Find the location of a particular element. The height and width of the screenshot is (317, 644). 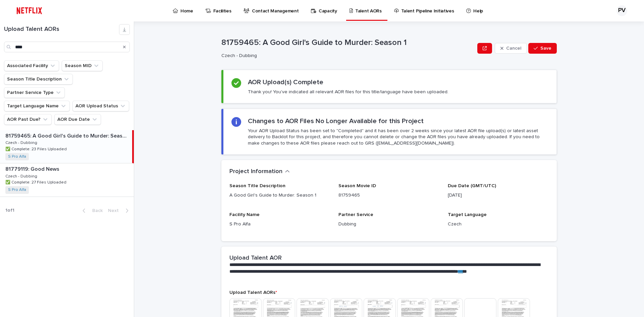

button: Season Title Description is located at coordinates (38, 79).